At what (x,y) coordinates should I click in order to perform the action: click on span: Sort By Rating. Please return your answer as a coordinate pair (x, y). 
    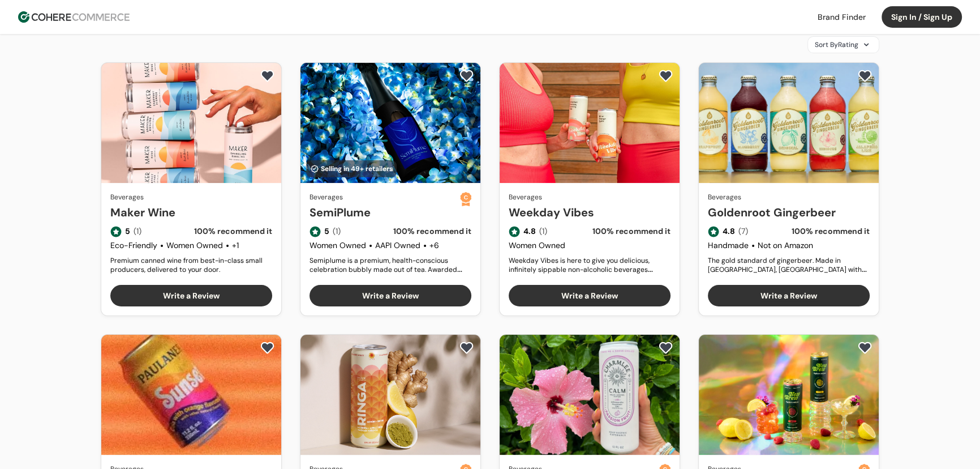
    Looking at the image, I should click on (836, 45).